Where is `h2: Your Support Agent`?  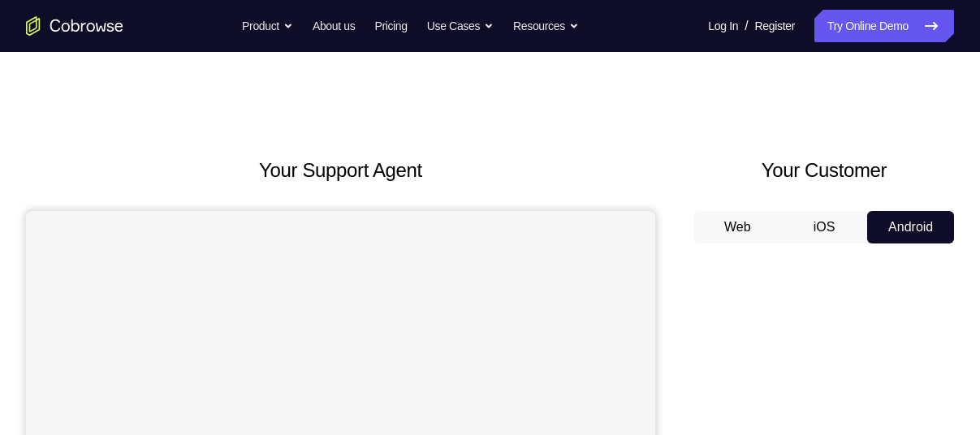 h2: Your Support Agent is located at coordinates (340, 171).